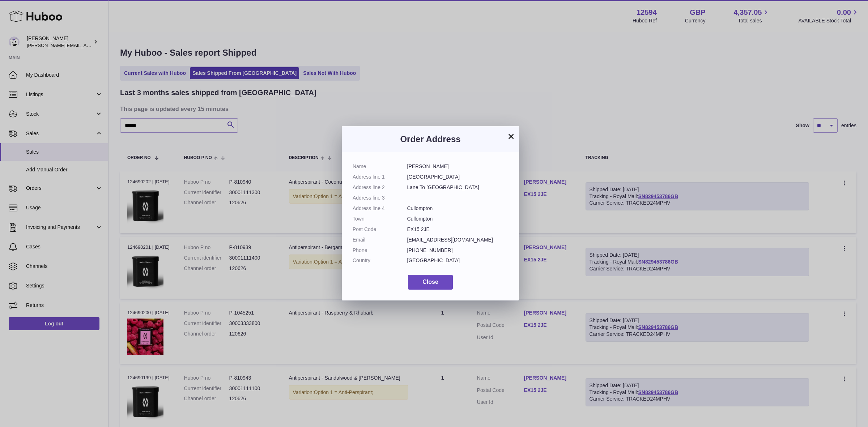 This screenshot has width=868, height=427. What do you see at coordinates (380, 208) in the screenshot?
I see `dt: Address line 4` at bounding box center [380, 208].